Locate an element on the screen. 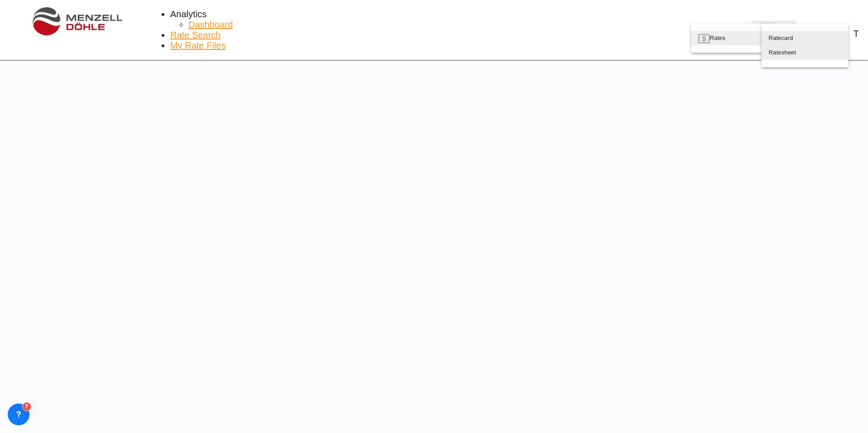 The image size is (868, 433). div: Analytics is located at coordinates (188, 14).